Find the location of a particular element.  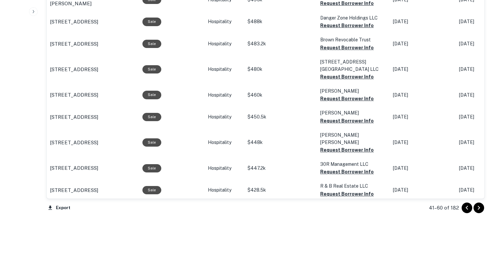

p: $488k is located at coordinates (281, 21).